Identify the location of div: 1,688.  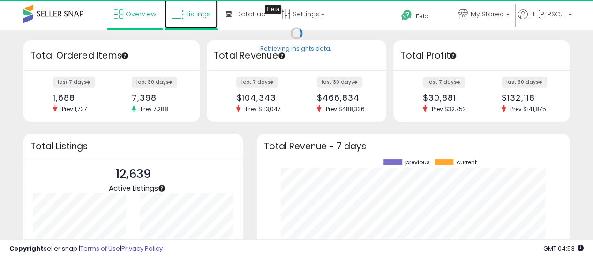
(79, 98).